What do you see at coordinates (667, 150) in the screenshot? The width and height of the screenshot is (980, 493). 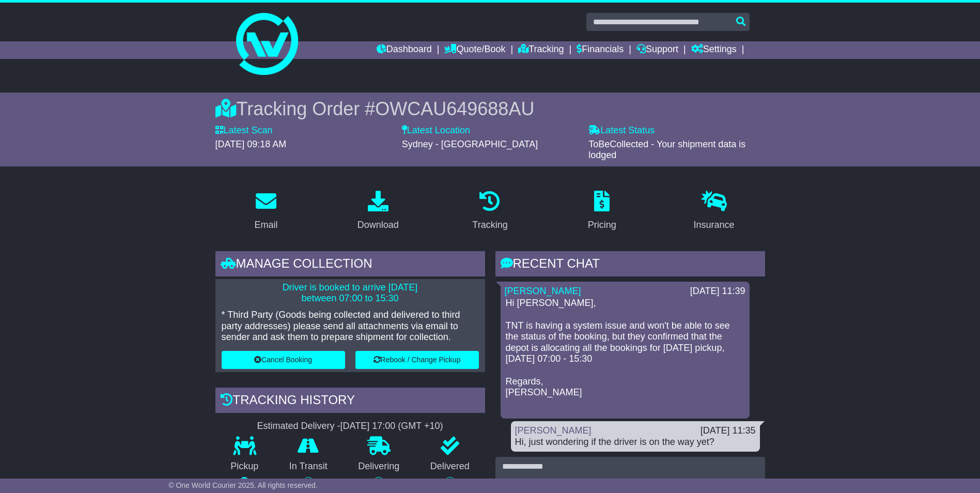 I see `span: ToBeCollected - Your shipment data is lodged` at bounding box center [667, 150].